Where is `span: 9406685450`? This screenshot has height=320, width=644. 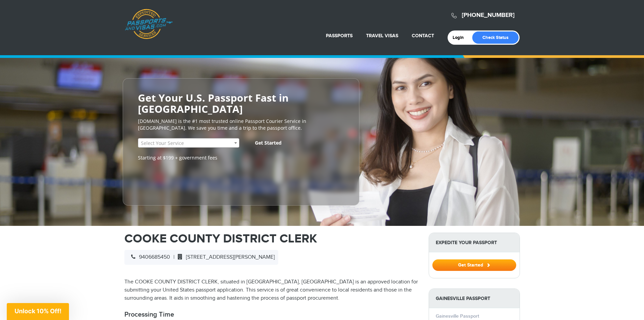 span: 9406685450 is located at coordinates (149, 257).